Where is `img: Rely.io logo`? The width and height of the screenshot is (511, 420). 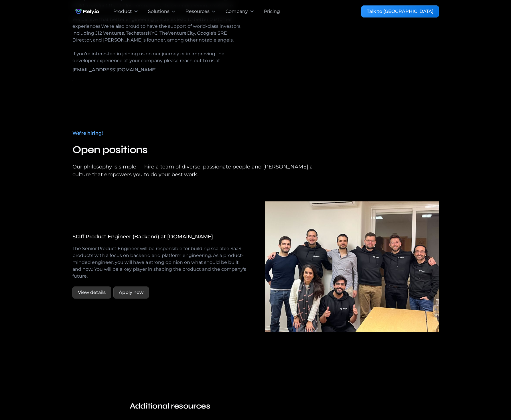 img: Rely.io logo is located at coordinates (87, 11).